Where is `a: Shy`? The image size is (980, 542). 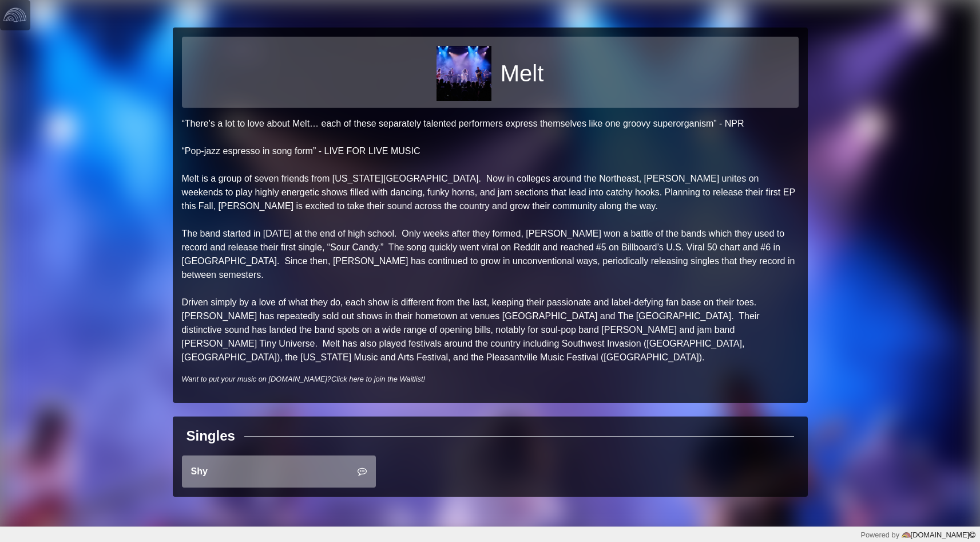 a: Shy is located at coordinates (278, 471).